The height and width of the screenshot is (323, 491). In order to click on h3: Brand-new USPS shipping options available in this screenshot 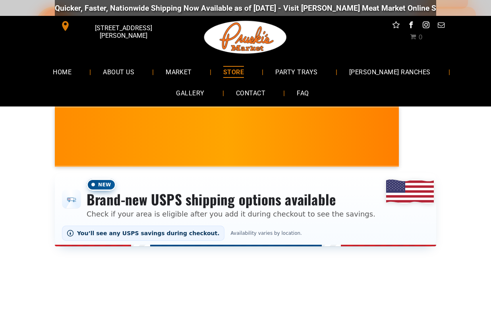, I will do `click(231, 199)`.